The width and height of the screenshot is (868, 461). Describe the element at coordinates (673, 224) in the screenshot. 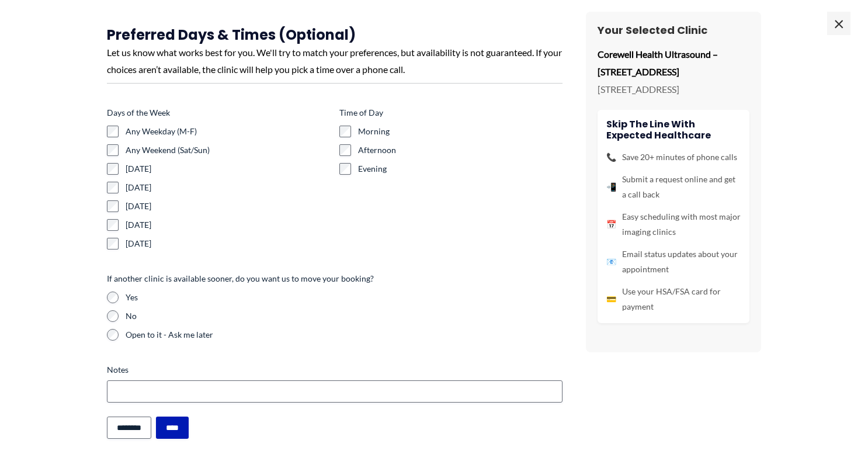

I see `li: Easy scheduling with most major imaging clinics` at that location.